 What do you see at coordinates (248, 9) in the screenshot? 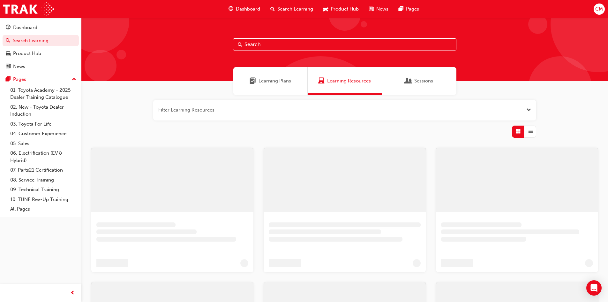
I see `span: Dashboard` at bounding box center [248, 9].